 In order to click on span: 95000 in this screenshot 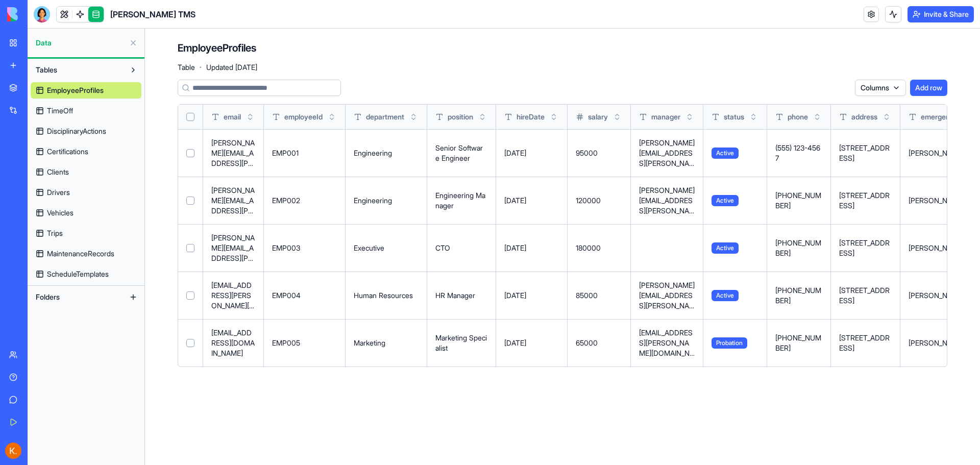, I will do `click(587, 152)`.